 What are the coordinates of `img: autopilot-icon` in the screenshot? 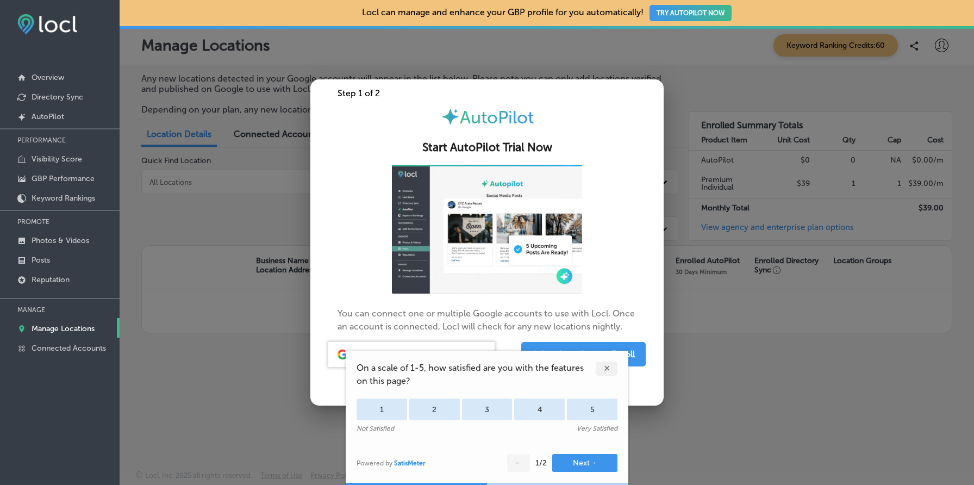 It's located at (450, 116).